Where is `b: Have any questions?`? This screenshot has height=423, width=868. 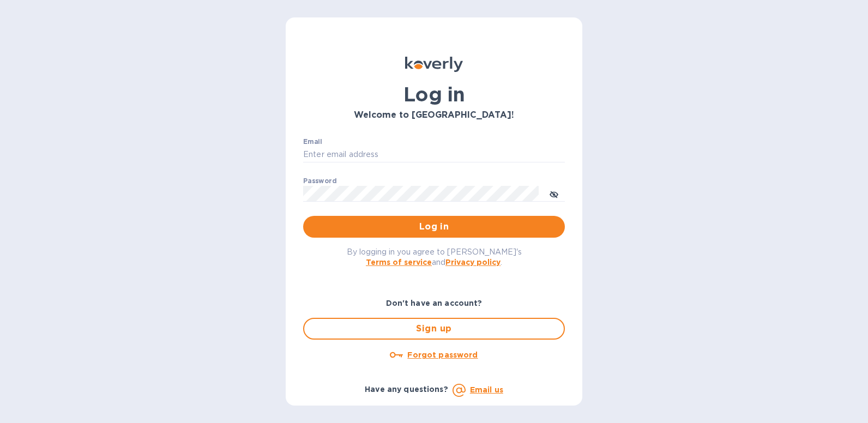
b: Have any questions? is located at coordinates (406, 390).